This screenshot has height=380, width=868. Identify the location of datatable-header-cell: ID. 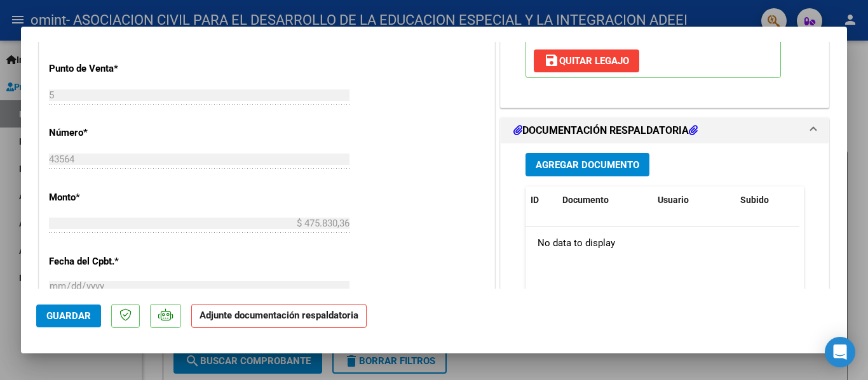
(542, 200).